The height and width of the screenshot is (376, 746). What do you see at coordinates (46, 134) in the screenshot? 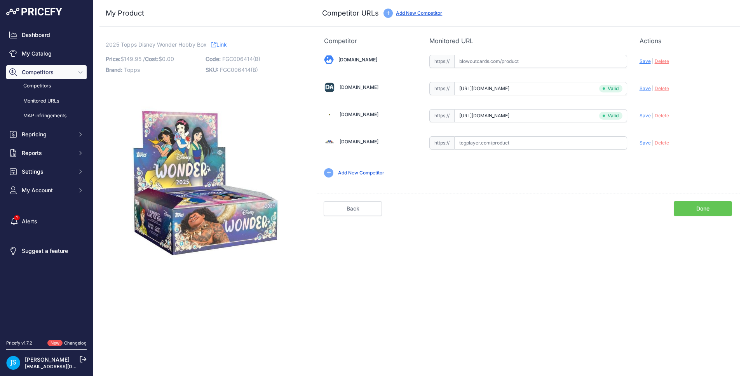
I see `button: Repricing` at bounding box center [46, 134].